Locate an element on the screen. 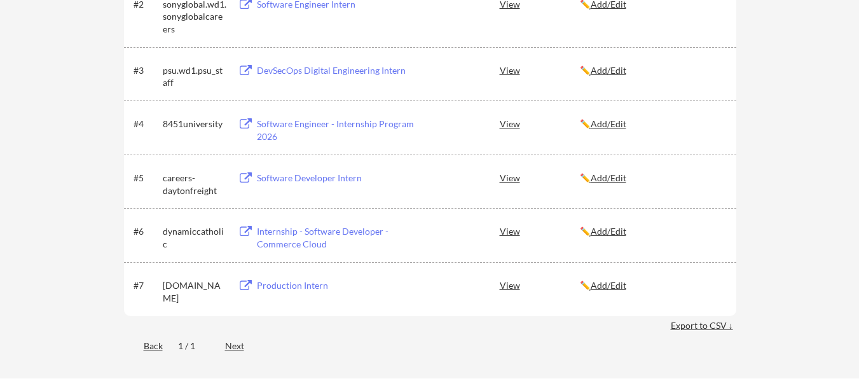  div: DevSecOps Digital Engineering Intern is located at coordinates (336, 71).